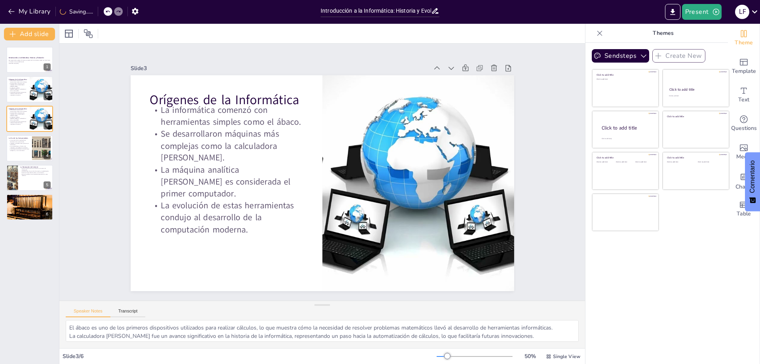 Image resolution: width=760 pixels, height=364 pixels. What do you see at coordinates (35, 169) in the screenshot?
I see `p: Internet transformó la comunicación y el acceso a la información.` at bounding box center [35, 169].